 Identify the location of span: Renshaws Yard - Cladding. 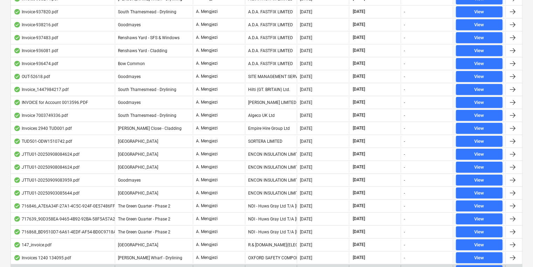
(143, 51).